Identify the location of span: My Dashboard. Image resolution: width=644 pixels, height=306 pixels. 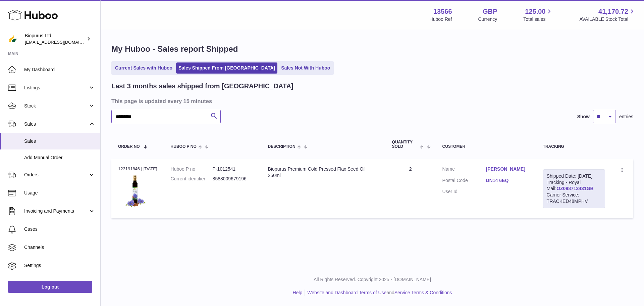
(60, 69).